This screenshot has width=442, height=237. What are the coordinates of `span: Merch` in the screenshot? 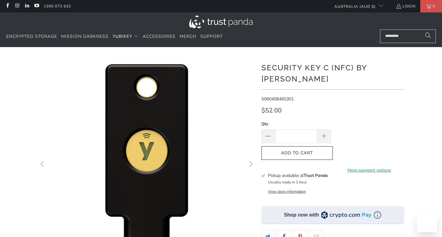 It's located at (188, 36).